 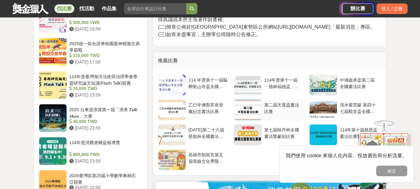 I want to click on a: 114 年度第十一屆艋舺龍山寺盃全國書法比賽, so click(x=194, y=85).